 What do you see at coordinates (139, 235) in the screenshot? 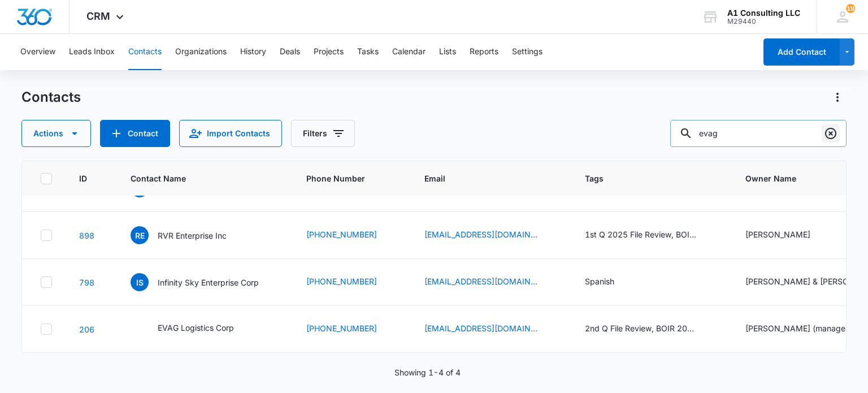
I see `span: RE` at bounding box center [139, 235].